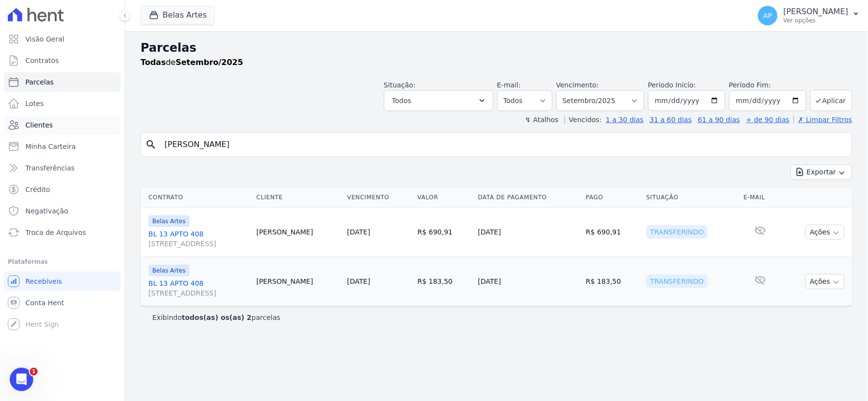 The image size is (868, 401). What do you see at coordinates (216, 317) in the screenshot?
I see `b: todos(as) os(as) 2` at bounding box center [216, 317].